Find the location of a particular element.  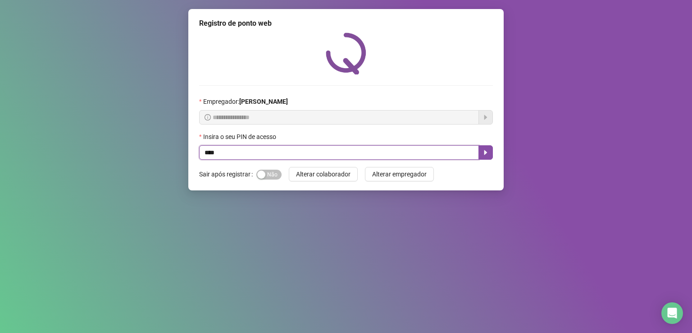

img: QRPoint is located at coordinates (346, 53).